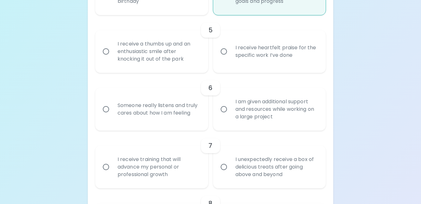  I want to click on div: I receive training that will advance my personal or professional growth, so click(158, 167).